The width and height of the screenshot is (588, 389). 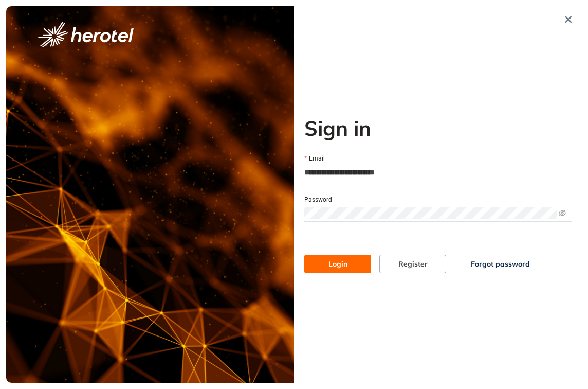 What do you see at coordinates (86, 34) in the screenshot?
I see `img: logo` at bounding box center [86, 34].